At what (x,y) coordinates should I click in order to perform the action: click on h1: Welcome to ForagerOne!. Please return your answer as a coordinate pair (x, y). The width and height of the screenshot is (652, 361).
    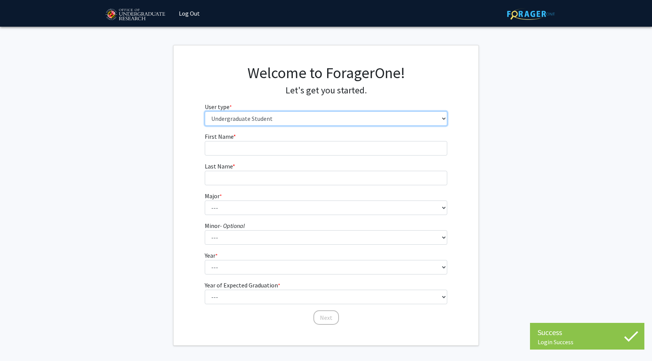
    Looking at the image, I should click on (326, 73).